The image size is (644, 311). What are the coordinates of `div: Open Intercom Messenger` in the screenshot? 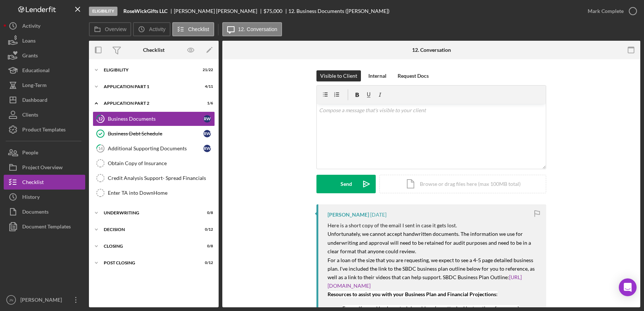 It's located at (628, 288).